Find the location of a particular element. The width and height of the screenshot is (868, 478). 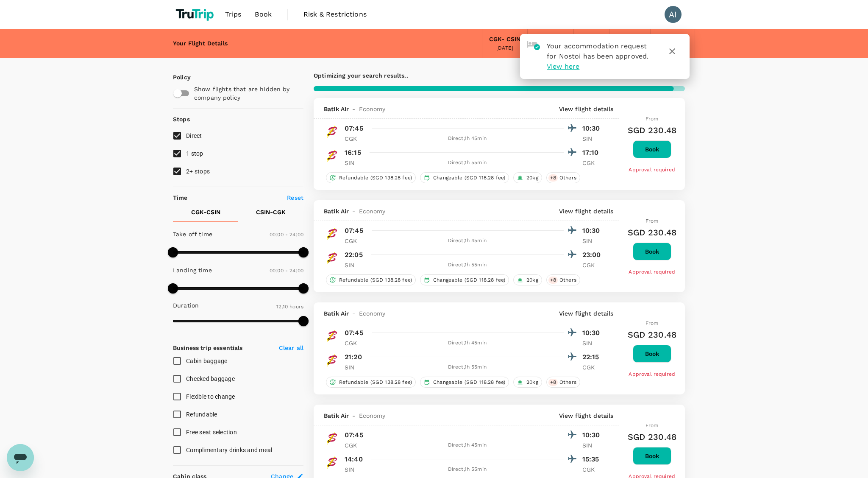

span: Refundable (SGD 138.28 fee) is located at coordinates (375, 280).